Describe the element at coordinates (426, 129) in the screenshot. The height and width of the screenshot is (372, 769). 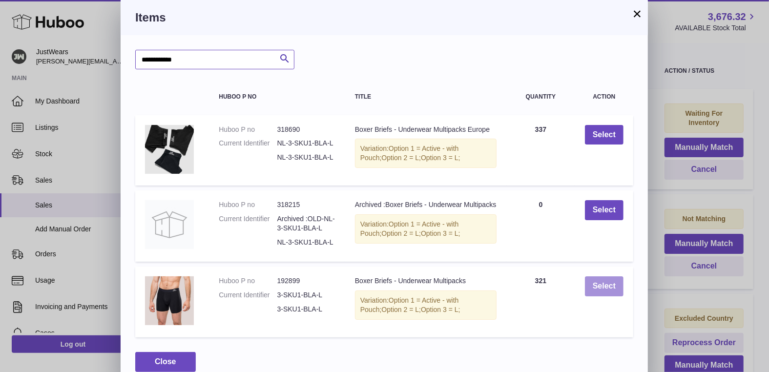
I see `div: Boxer Briefs - Underwear Multipacks Europe` at that location.